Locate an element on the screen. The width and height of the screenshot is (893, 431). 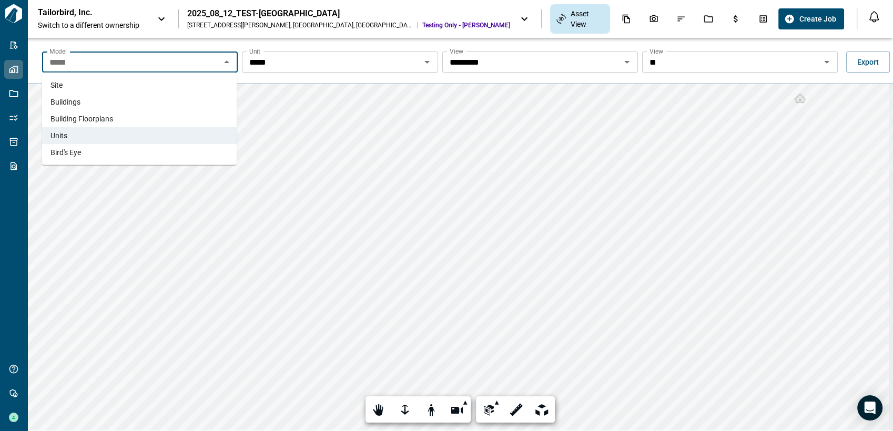
div: Issues & Info is located at coordinates (681, 19).